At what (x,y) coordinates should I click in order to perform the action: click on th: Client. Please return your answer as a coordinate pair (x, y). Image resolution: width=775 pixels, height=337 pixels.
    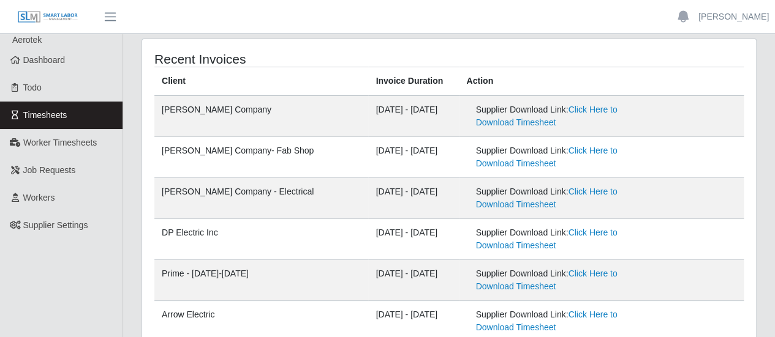
    Looking at the image, I should click on (261, 81).